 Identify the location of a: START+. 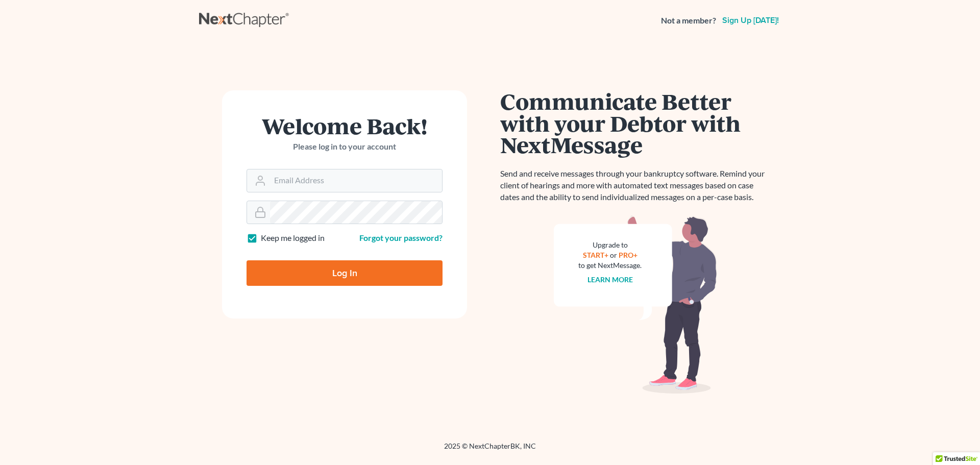
(595, 254).